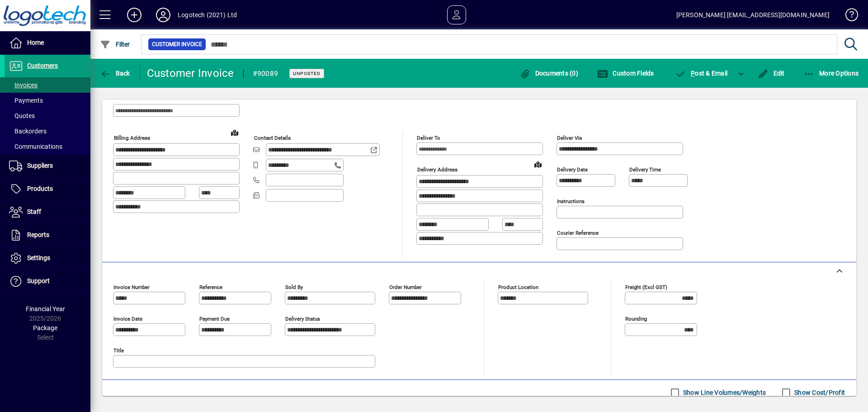 This screenshot has height=412, width=868. What do you see at coordinates (302, 319) in the screenshot?
I see `mat-label: Delivery status` at bounding box center [302, 319].